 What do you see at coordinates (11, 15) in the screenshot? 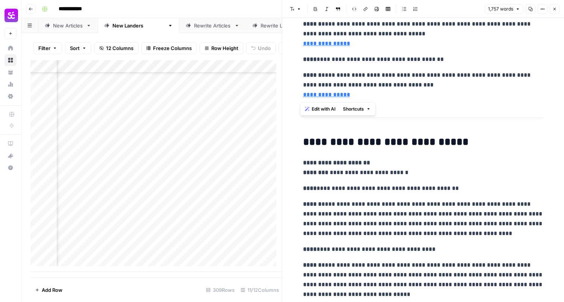
I see `img: Smartcat Logo` at bounding box center [11, 15].